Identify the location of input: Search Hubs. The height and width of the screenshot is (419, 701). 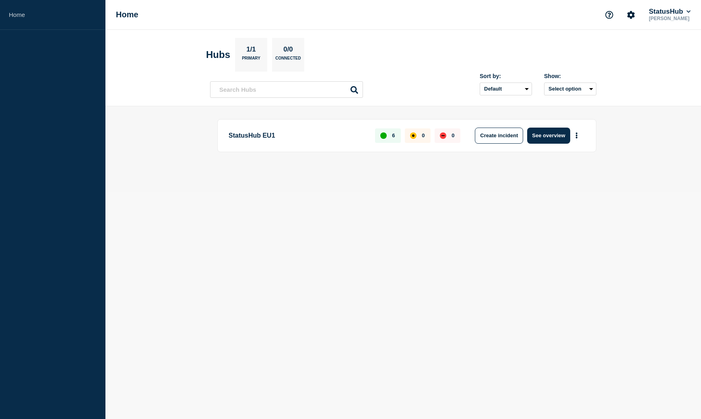
(287, 89).